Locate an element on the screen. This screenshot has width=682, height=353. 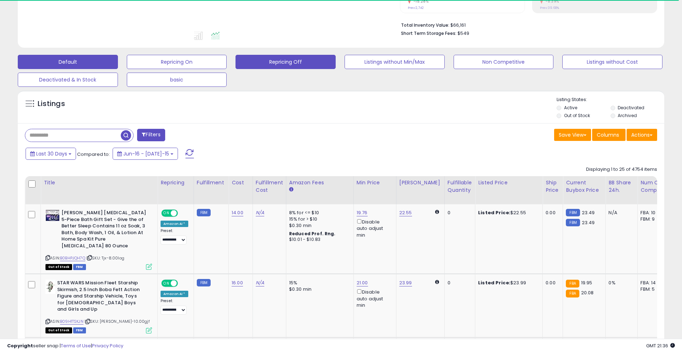
div: FBM: 9 is located at coordinates (652, 219).